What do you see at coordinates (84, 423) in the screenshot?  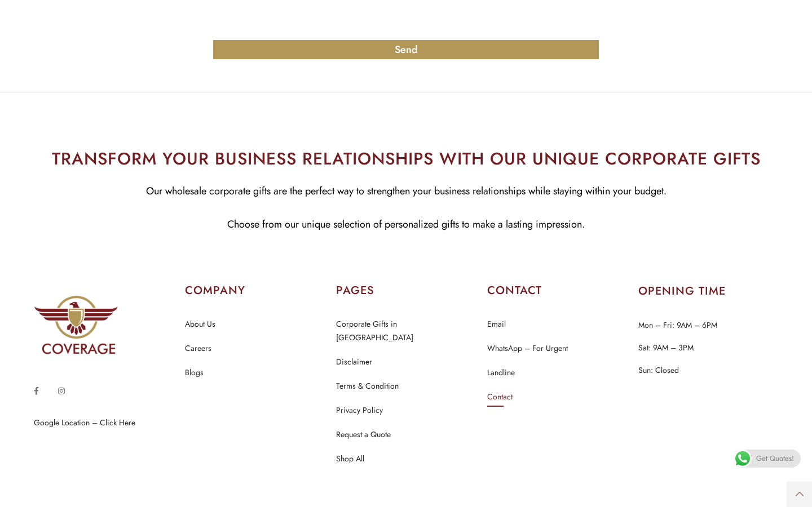 I see `a: Google Location – Click Here` at bounding box center [84, 423].